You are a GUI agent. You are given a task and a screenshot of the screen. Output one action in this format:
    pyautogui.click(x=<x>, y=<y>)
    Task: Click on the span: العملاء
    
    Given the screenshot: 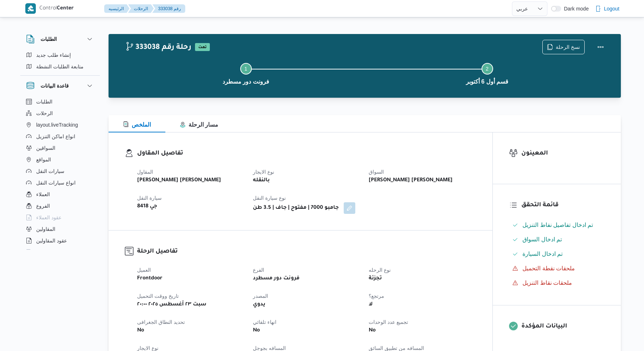 What is the action you would take?
    pyautogui.click(x=43, y=194)
    